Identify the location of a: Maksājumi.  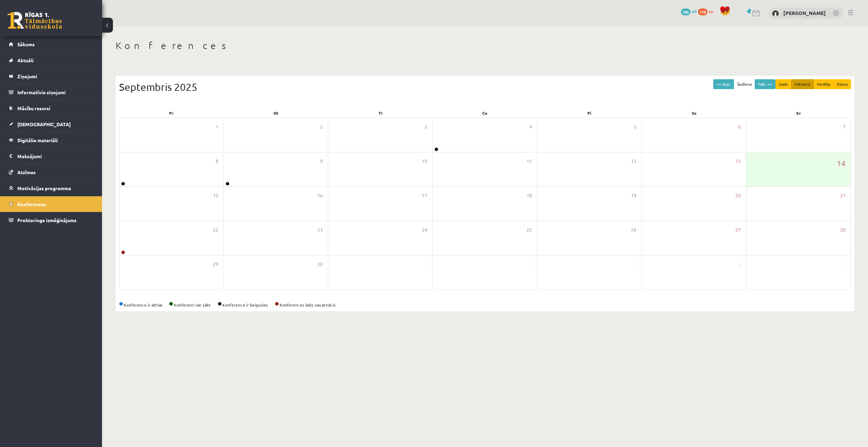
(51, 156).